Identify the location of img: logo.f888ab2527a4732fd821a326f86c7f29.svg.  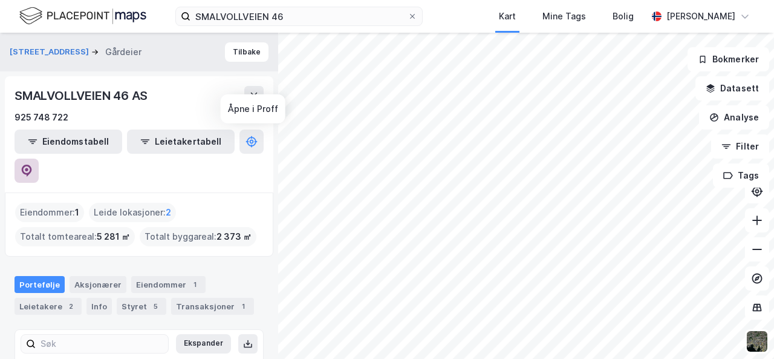
(83, 16).